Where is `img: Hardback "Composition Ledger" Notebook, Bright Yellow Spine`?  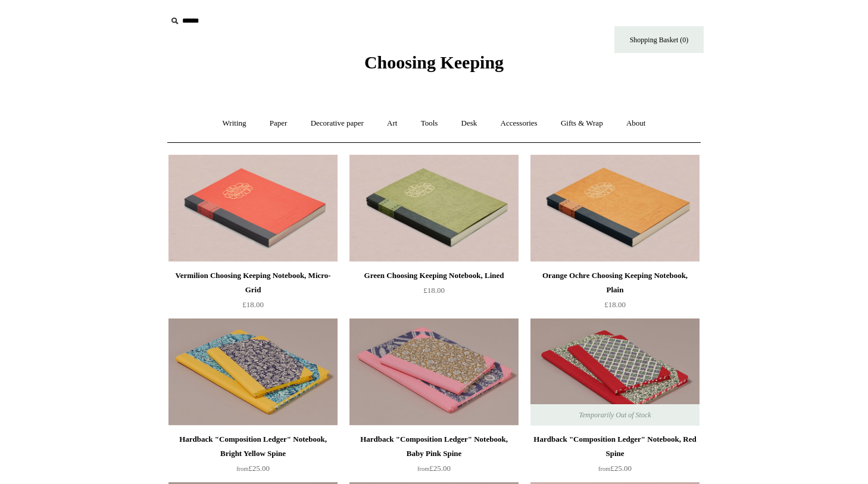 img: Hardback "Composition Ledger" Notebook, Bright Yellow Spine is located at coordinates (253, 372).